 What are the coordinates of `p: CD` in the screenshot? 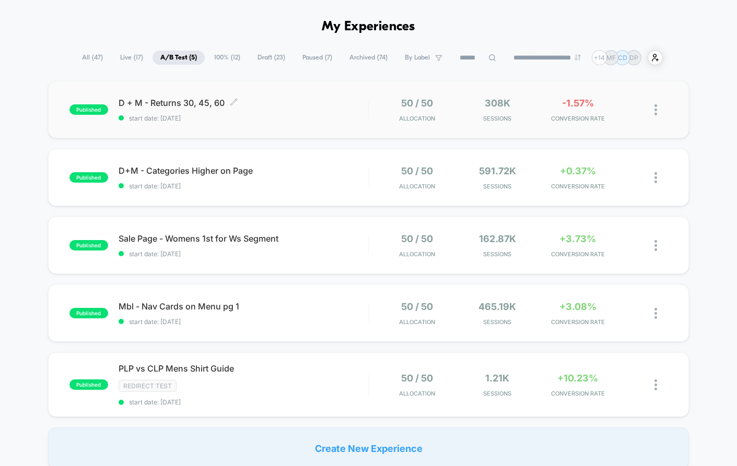 It's located at (622, 57).